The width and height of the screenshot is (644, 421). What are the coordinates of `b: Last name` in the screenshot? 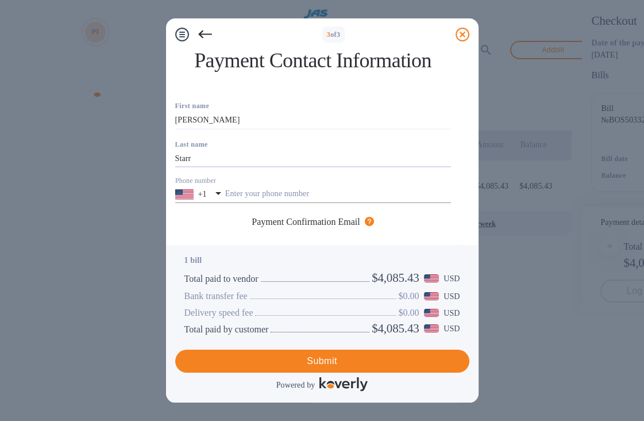 It's located at (191, 144).